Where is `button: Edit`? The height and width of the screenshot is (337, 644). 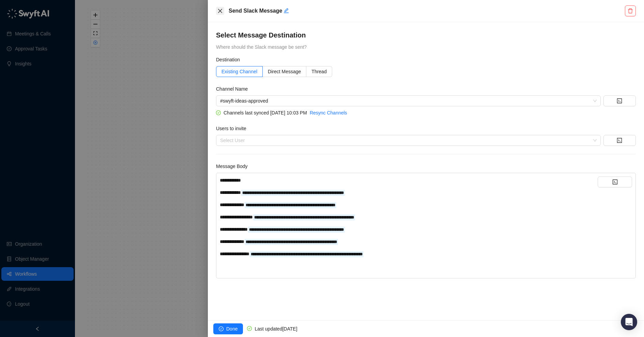 button: Edit is located at coordinates (286, 11).